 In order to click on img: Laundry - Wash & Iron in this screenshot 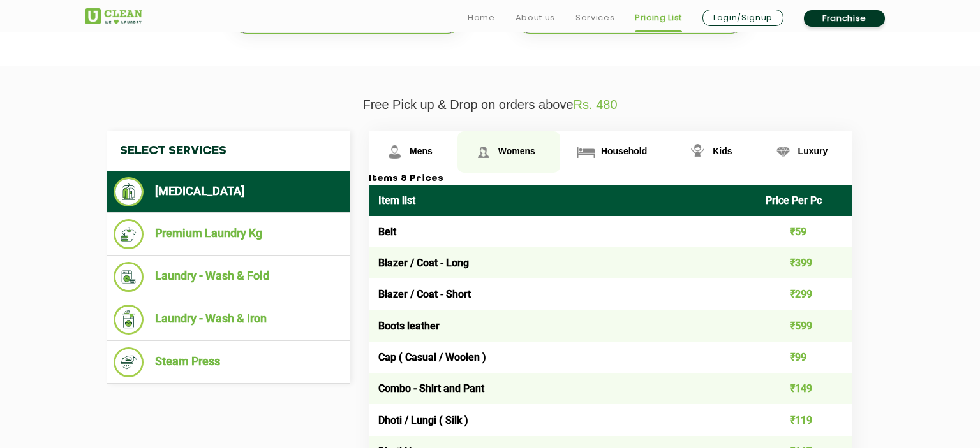, I will do `click(128, 319)`.